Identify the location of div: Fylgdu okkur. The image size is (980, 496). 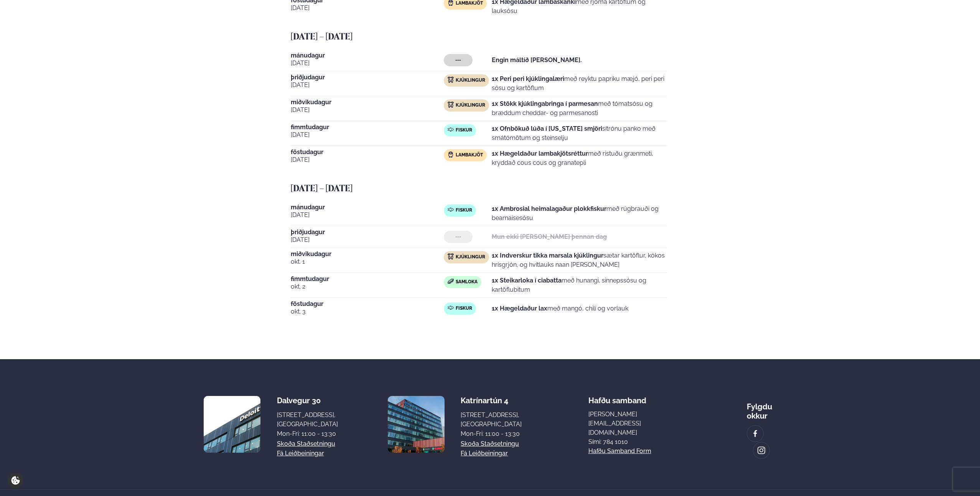
(761, 408).